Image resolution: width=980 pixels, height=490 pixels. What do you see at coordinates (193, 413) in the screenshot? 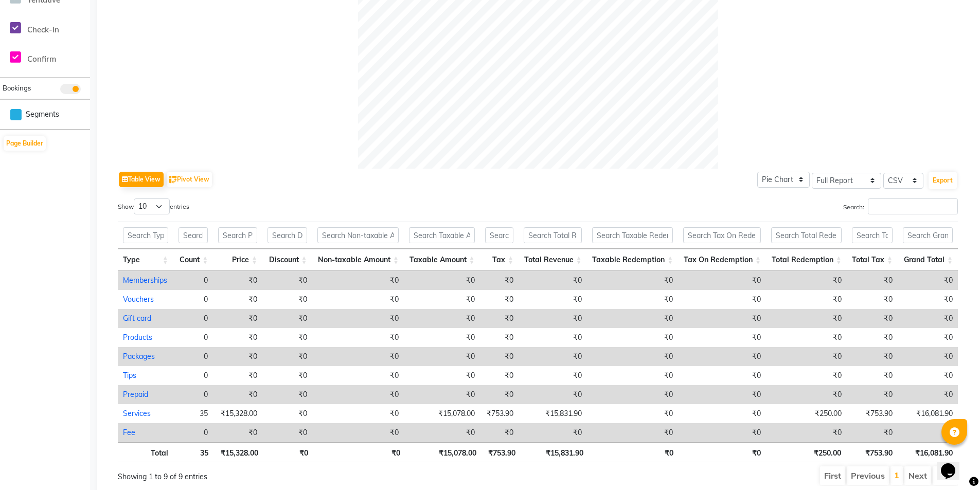
I see `td: 35` at bounding box center [193, 413].